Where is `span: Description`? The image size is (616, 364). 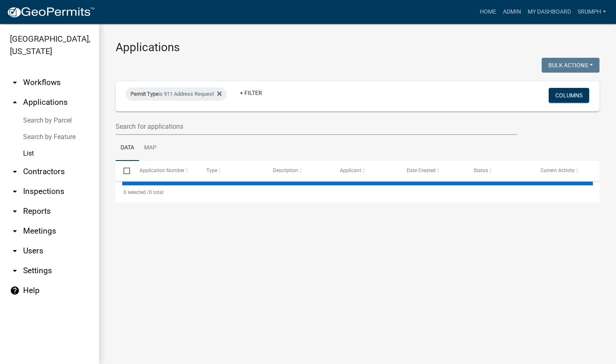
span: Description is located at coordinates (285, 170).